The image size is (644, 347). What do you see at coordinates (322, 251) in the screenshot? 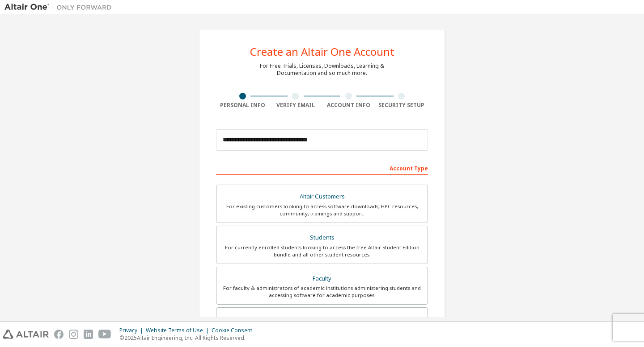
I see `div: For currently enrolled students looking to access the free Altair Student Edition bundle and all ...` at bounding box center [322, 251].